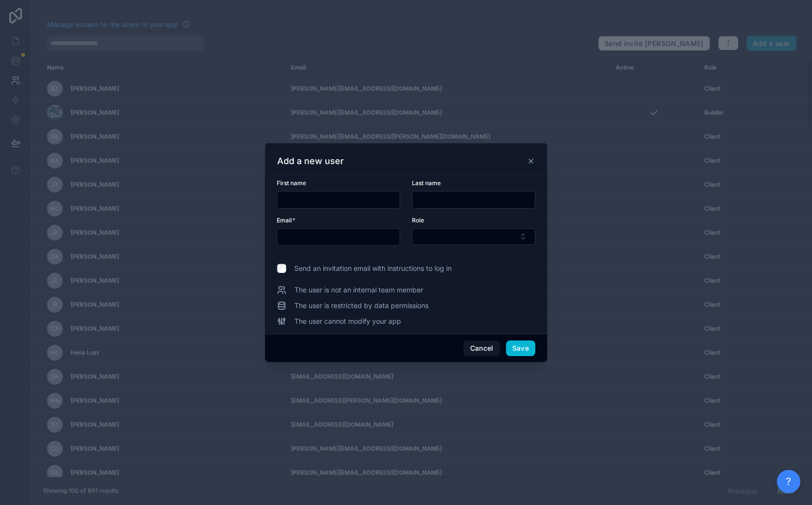 This screenshot has width=812, height=505. What do you see at coordinates (418, 220) in the screenshot?
I see `span: Role` at bounding box center [418, 220].